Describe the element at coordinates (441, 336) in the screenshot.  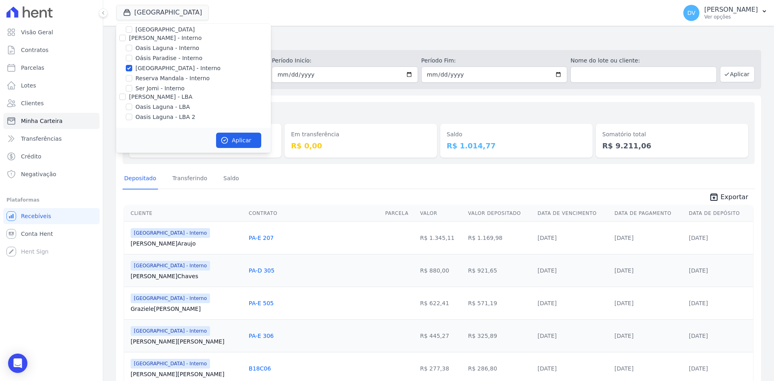
I see `td: R$ 445,27` at that location.